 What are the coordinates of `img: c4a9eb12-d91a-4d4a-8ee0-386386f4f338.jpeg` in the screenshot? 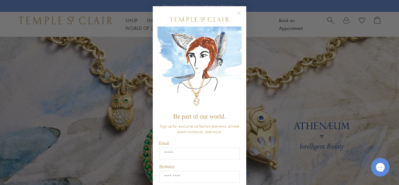 It's located at (199, 68).